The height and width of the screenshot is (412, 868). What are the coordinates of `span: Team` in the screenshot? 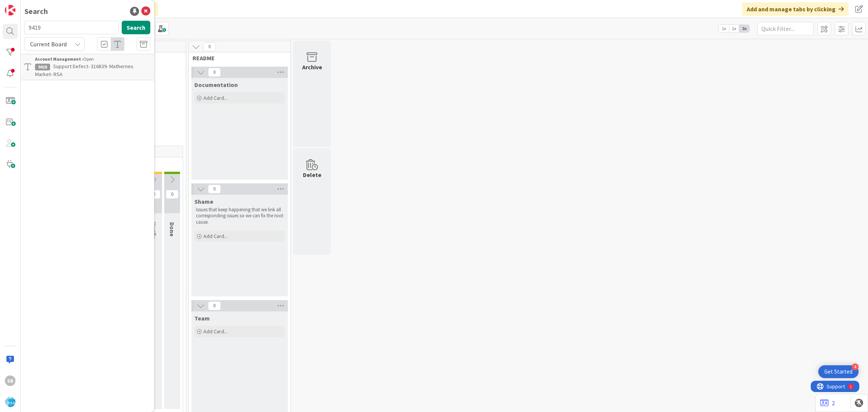 It's located at (202, 318).